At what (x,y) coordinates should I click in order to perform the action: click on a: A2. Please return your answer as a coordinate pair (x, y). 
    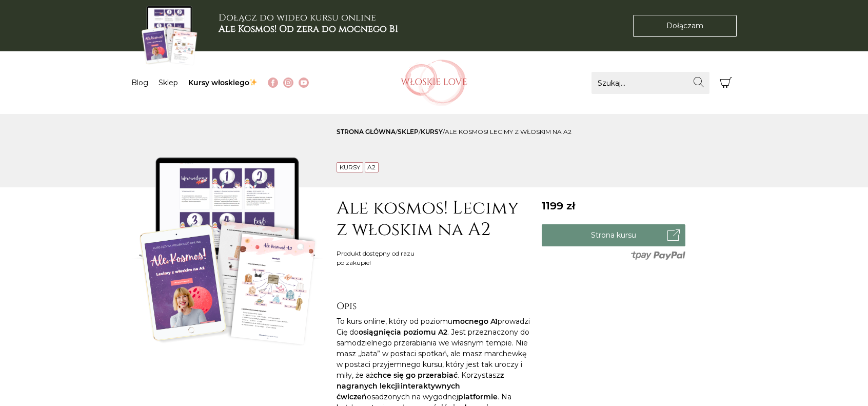
    Looking at the image, I should click on (371, 167).